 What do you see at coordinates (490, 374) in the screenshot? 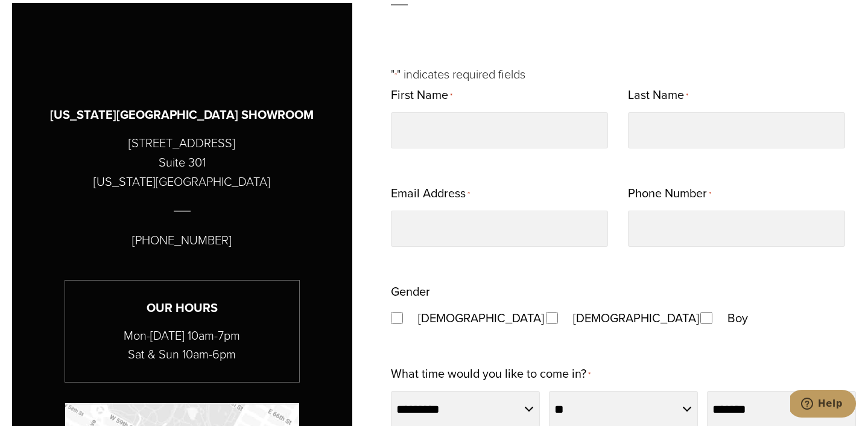
I see `label: What time would you like to come in?` at bounding box center [490, 374].